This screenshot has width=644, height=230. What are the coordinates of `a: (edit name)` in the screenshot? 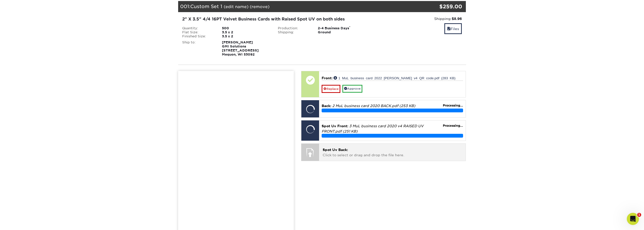 It's located at (236, 6).